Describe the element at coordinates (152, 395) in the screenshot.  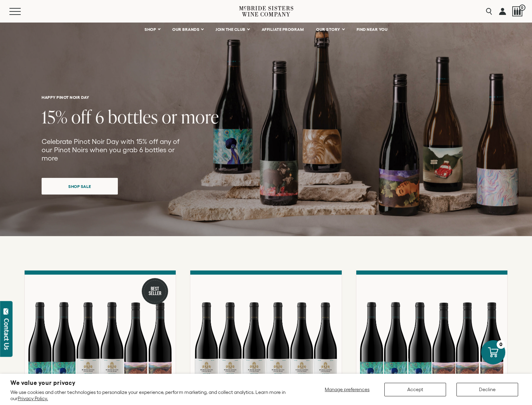
I see `p: We use cookies and other technologies to personalize your experience, perform marketing, and coll...` at that location.